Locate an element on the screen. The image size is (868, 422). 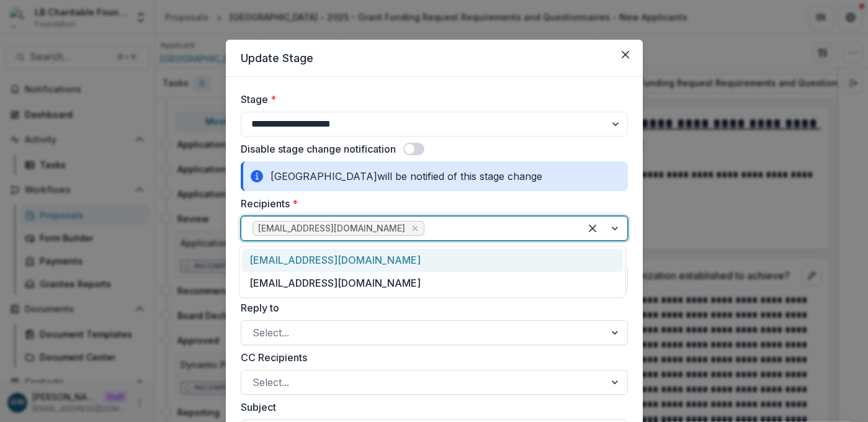
label: Stage is located at coordinates (430, 100).